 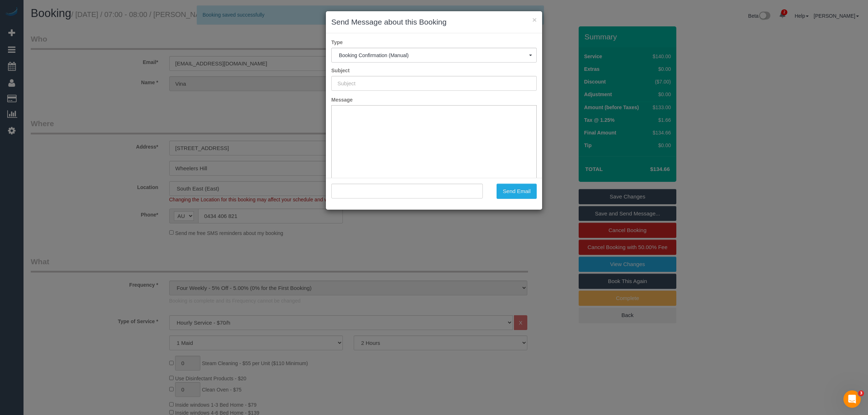 What do you see at coordinates (434, 56) in the screenshot?
I see `span: Booking Confirmation (Manual)` at bounding box center [434, 56].